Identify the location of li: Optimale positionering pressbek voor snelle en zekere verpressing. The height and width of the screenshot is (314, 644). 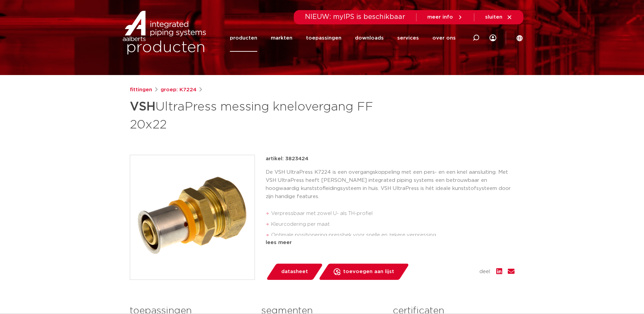
(393, 235).